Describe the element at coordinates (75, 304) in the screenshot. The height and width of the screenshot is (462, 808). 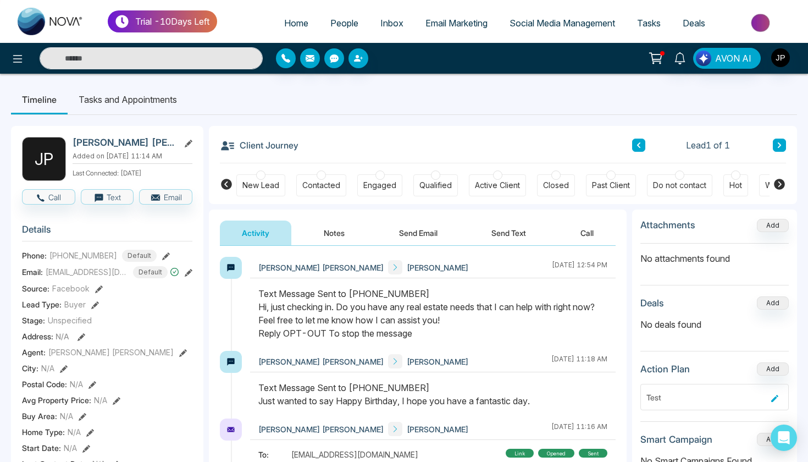
I see `span: Buyer` at that location.